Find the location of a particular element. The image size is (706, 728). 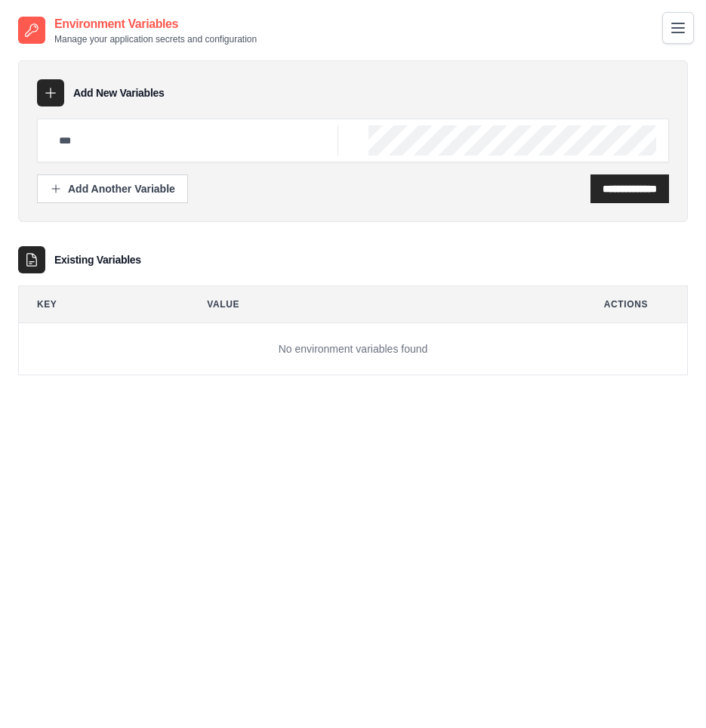

button: Add Another Variable is located at coordinates (112, 188).